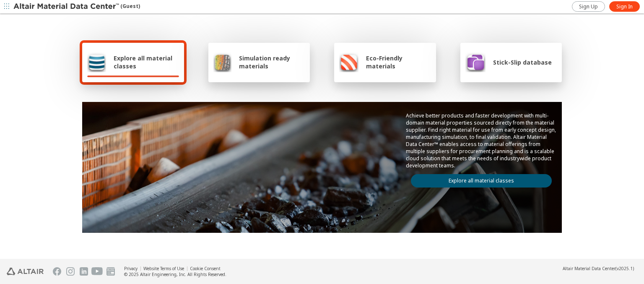  I want to click on p: Achieve better products and faster development with multi-domain material properties sourced dire..., so click(481, 141).